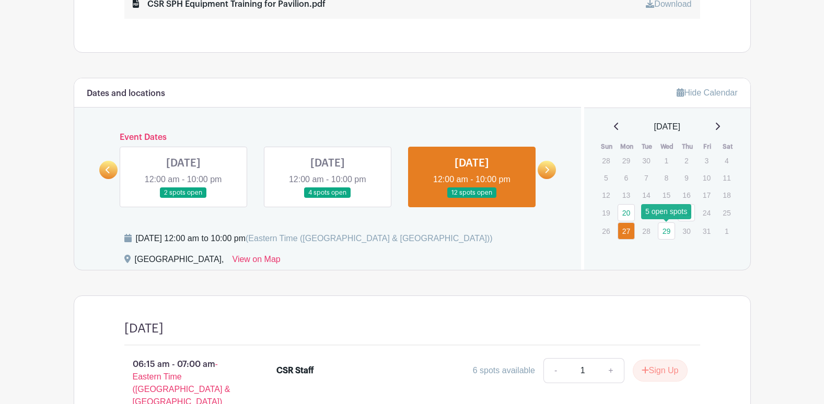 The image size is (824, 404). Describe the element at coordinates (706, 178) in the screenshot. I see `p: 10` at that location.